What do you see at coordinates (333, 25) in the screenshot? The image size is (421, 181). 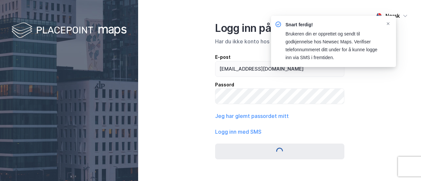 I see `div: Snart ferdig!` at bounding box center [333, 25].